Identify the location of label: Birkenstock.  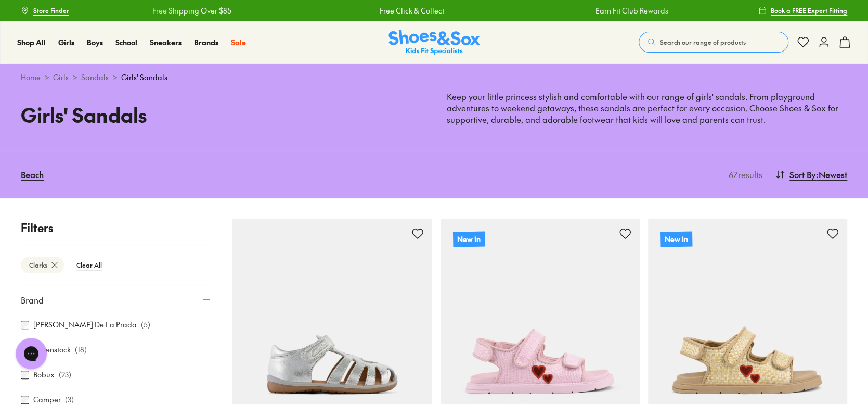
(52, 349).